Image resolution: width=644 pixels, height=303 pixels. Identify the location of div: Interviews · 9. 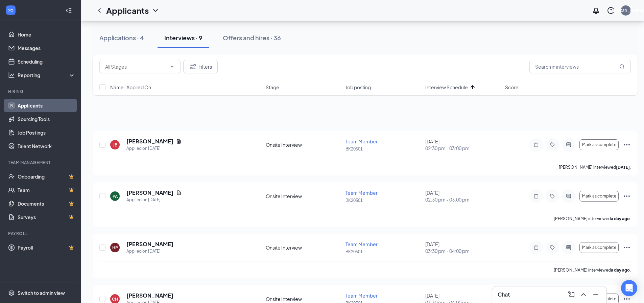
(183, 38).